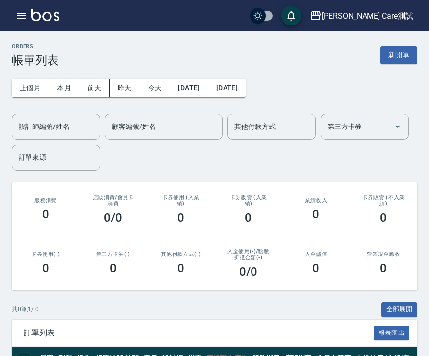 The width and height of the screenshot is (429, 356). What do you see at coordinates (291, 16) in the screenshot?
I see `button: save` at bounding box center [291, 16].